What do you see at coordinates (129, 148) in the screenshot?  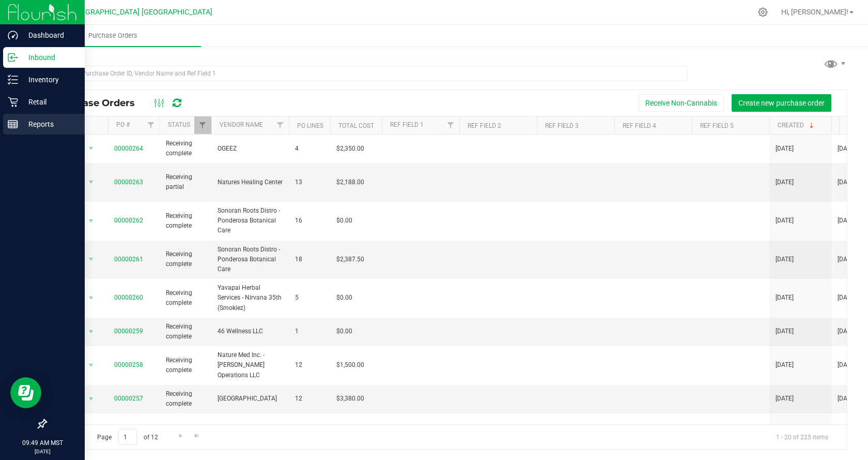 I see `a: 00000264` at bounding box center [129, 148].